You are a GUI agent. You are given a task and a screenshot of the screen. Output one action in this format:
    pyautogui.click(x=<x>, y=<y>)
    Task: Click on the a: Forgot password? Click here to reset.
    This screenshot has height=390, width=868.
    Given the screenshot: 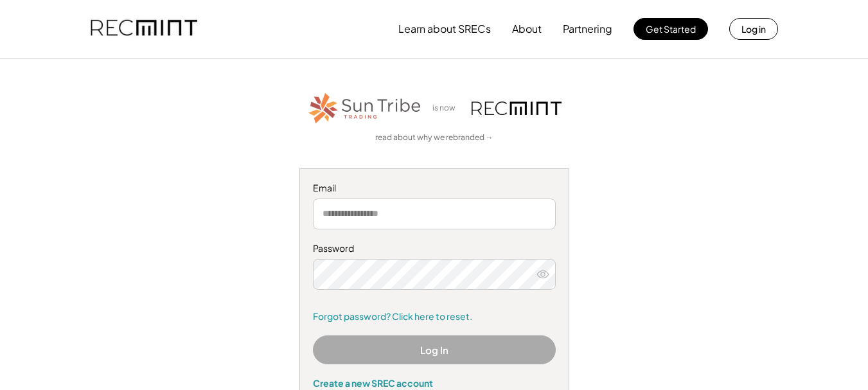 What is the action you would take?
    pyautogui.click(x=434, y=317)
    